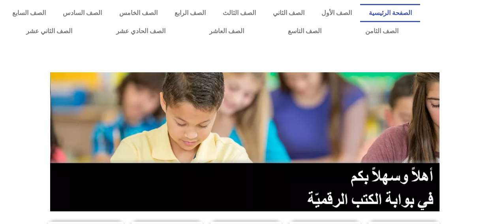 The image size is (492, 224). Describe the element at coordinates (390, 13) in the screenshot. I see `a: الصفحة الرئيسية` at that location.